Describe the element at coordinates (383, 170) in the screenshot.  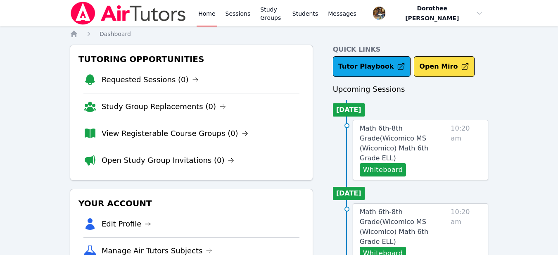
I see `button: Whiteboard` at that location.